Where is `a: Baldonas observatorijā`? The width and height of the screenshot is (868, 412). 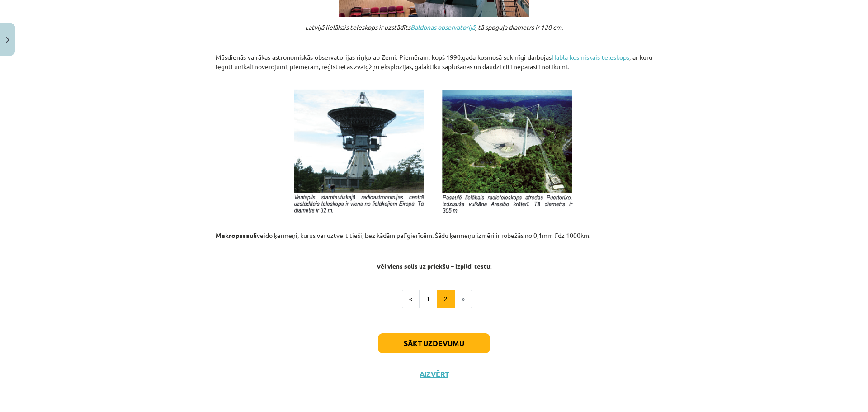 a: Baldonas observatorijā is located at coordinates (443, 27).